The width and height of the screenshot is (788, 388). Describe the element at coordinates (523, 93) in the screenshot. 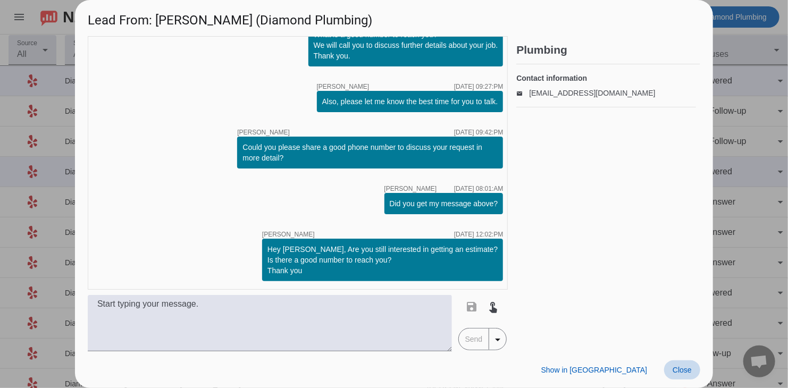

I see `mat-icon: email` at that location.